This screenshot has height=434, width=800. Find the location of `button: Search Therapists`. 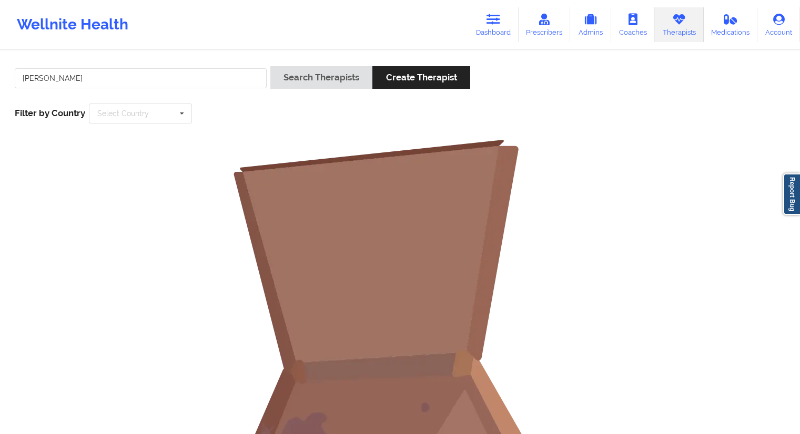

button: Search Therapists is located at coordinates (321, 77).